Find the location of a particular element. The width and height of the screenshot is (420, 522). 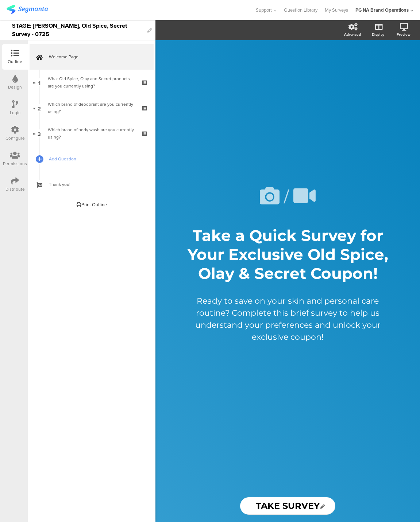

img: segmanta logo is located at coordinates (27, 9).